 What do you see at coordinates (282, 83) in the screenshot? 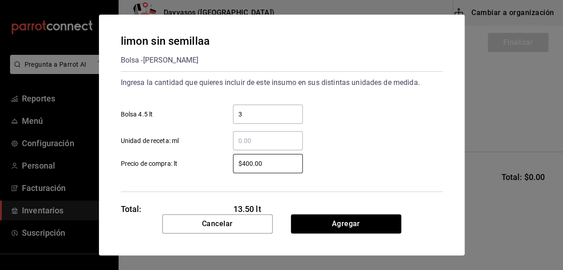
I see `div: Ingresa la cantidad que quieres incluir de este insumo en sus distintas unidades de medida.` at bounding box center [282, 83].